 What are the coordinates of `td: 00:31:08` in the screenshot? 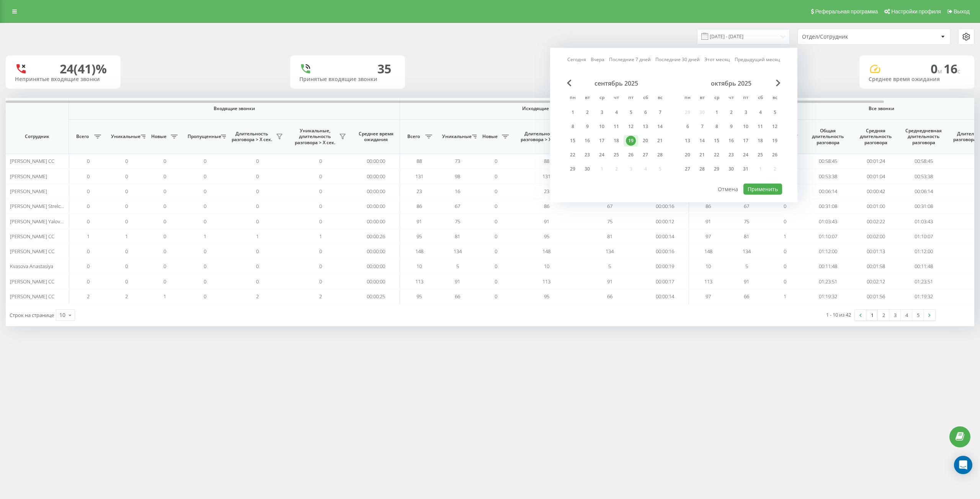 It's located at (827, 206).